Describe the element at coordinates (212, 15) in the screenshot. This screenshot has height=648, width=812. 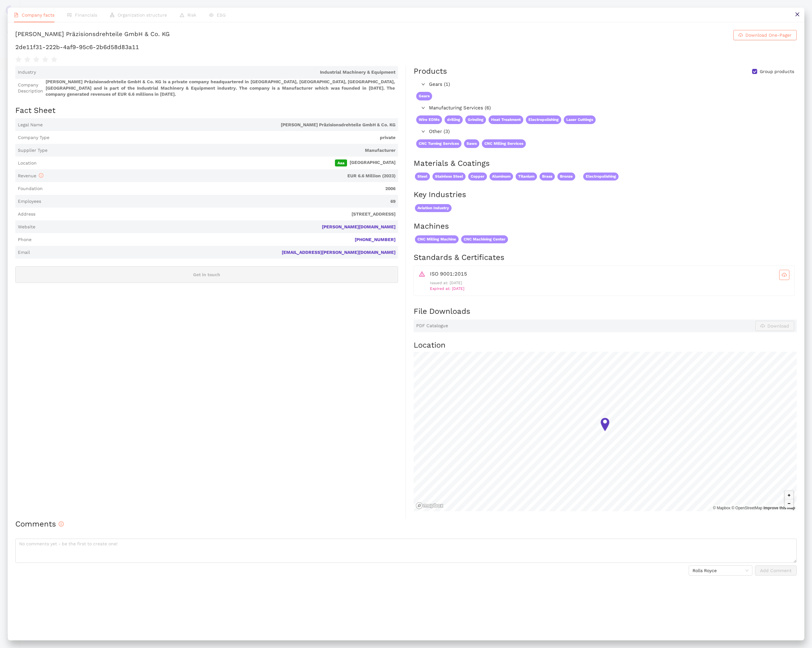
I see `span: eye` at that location.